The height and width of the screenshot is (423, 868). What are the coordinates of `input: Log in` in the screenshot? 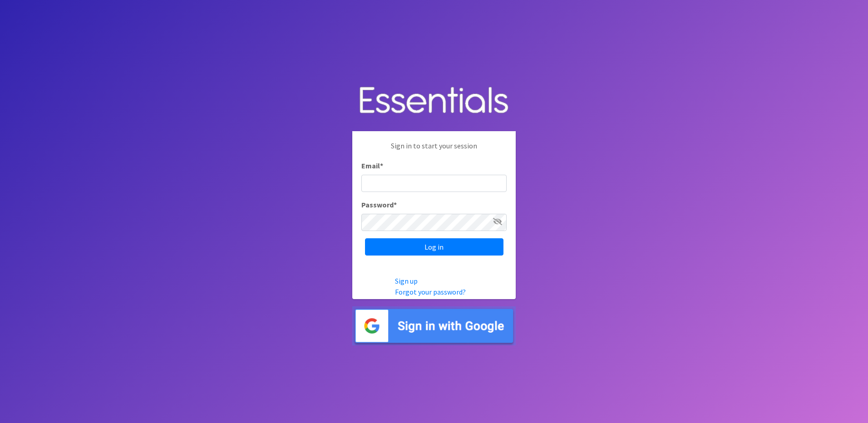 It's located at (434, 247).